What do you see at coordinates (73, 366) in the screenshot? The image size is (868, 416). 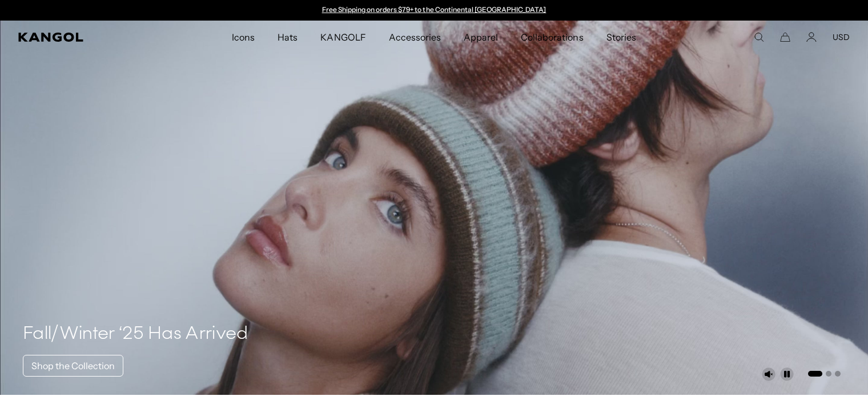 I see `a: Shop the Collection` at bounding box center [73, 366].